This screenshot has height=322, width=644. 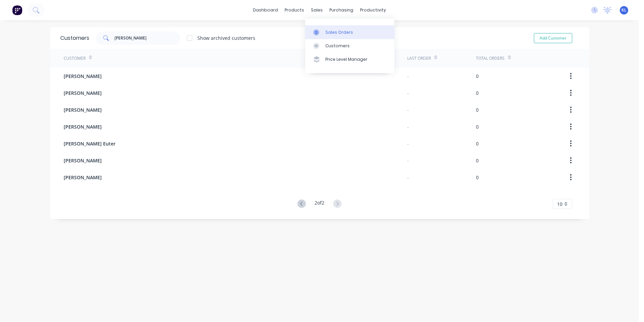 I want to click on a: Sales Orders, so click(x=350, y=32).